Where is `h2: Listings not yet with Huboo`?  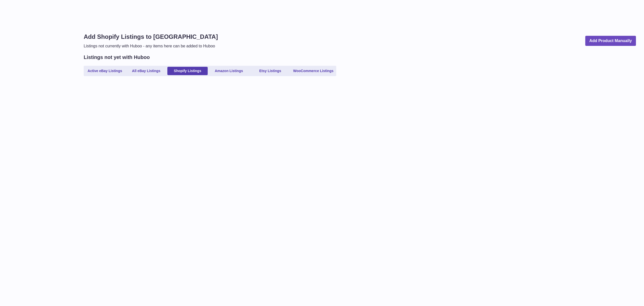 h2: Listings not yet with Huboo is located at coordinates (116, 57).